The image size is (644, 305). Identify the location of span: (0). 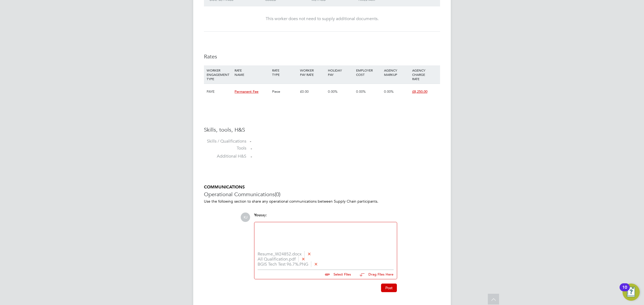
(277, 194).